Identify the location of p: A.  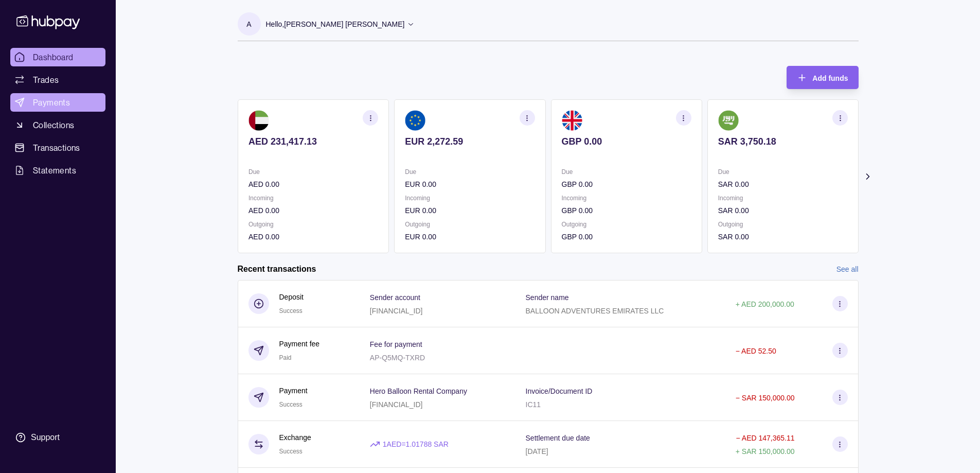
(249, 24).